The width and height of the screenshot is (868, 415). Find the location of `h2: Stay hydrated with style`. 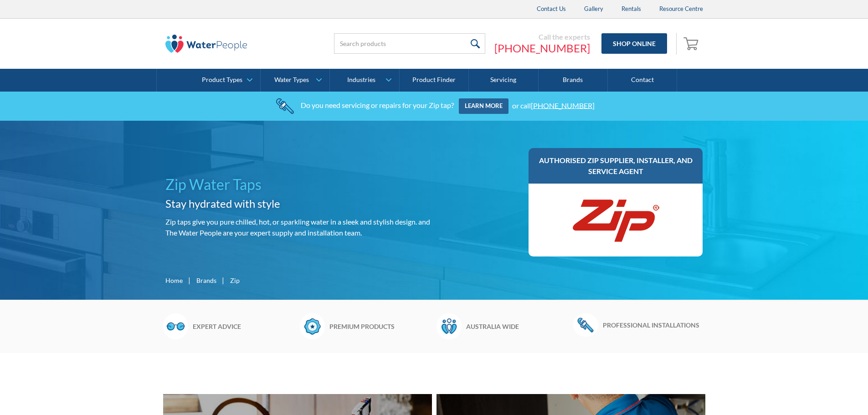

h2: Stay hydrated with style is located at coordinates (298, 204).